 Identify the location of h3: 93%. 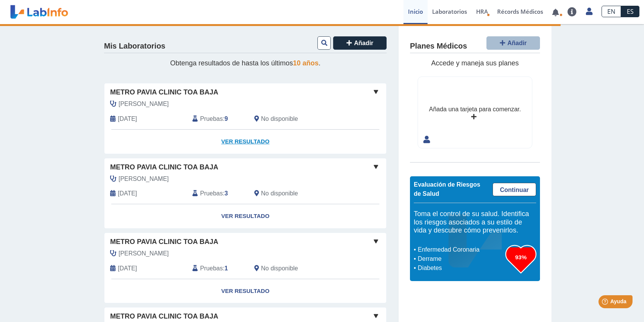
(521, 257).